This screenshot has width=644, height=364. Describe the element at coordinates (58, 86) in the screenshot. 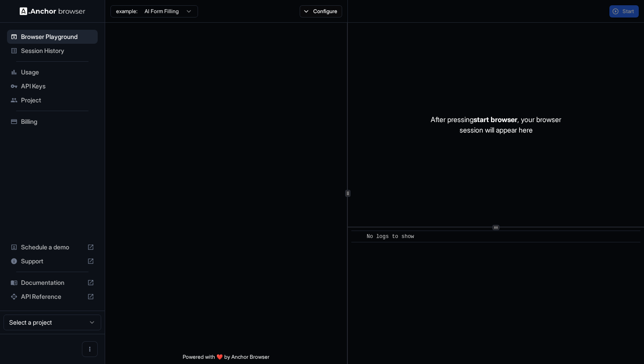

I see `span: API Keys` at that location.